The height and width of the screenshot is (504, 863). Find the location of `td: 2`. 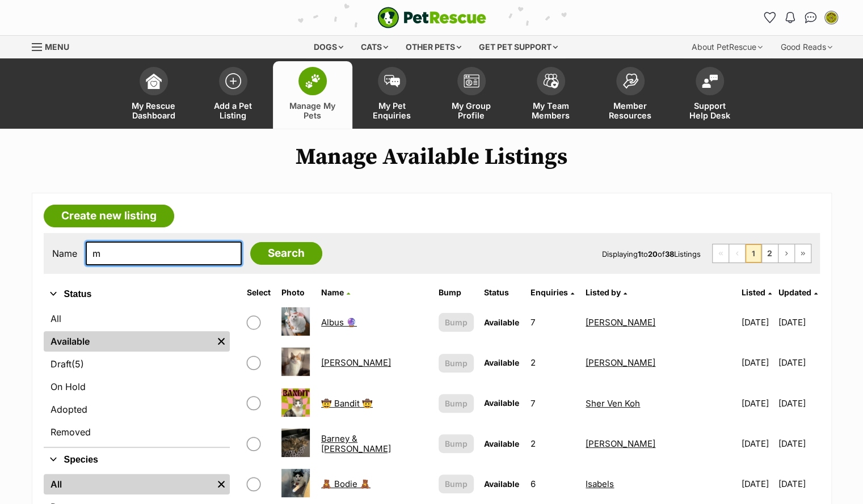

td: 2 is located at coordinates (552, 443).